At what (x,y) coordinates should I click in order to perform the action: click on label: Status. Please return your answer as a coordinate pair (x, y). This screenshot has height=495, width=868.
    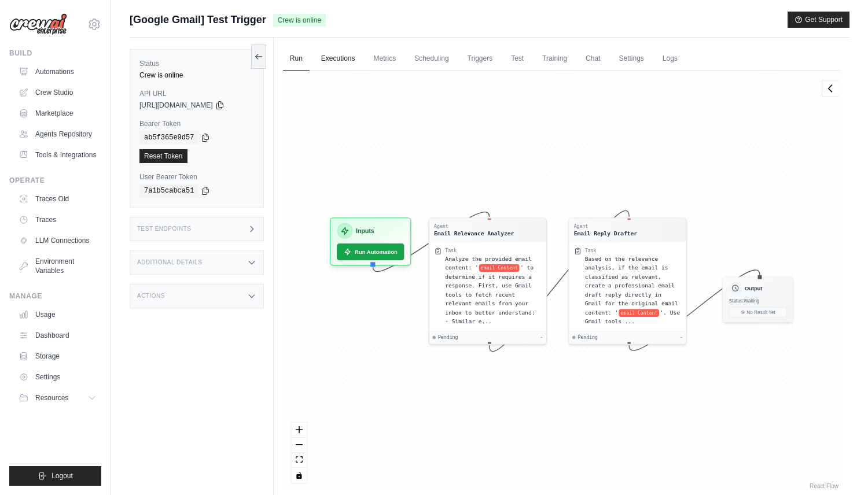
    Looking at the image, I should click on (197, 64).